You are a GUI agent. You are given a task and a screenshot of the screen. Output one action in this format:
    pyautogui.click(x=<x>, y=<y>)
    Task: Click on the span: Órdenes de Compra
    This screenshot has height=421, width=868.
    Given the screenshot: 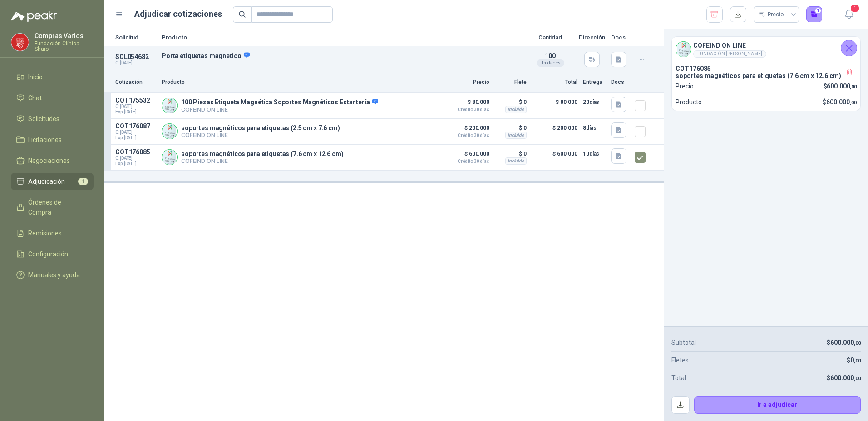 What is the action you would take?
    pyautogui.click(x=56, y=207)
    